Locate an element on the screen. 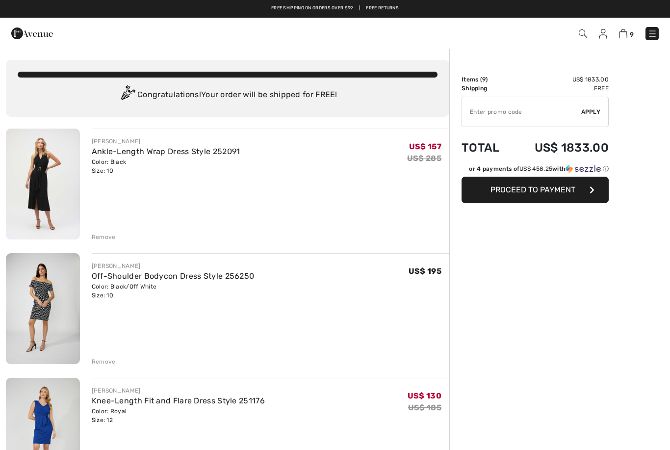 The image size is (670, 450). td: Shipping is located at coordinates (486, 88).